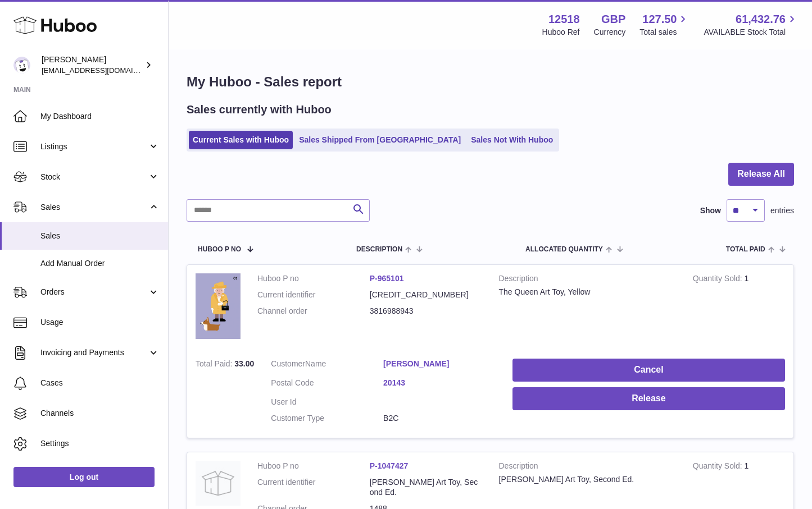  Describe the element at coordinates (512, 140) in the screenshot. I see `a: Sales Not With Huboo` at that location.